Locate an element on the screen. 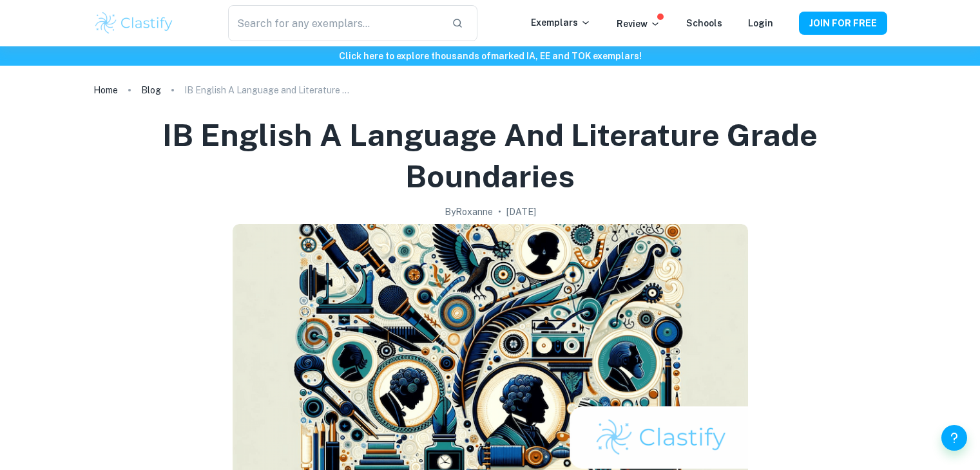 Image resolution: width=980 pixels, height=470 pixels. a: Clastify logo is located at coordinates (134, 23).